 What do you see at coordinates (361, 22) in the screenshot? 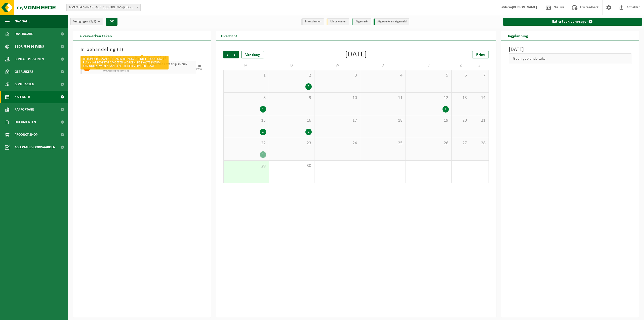
I see `li: Afgewerkt` at bounding box center [361, 22].